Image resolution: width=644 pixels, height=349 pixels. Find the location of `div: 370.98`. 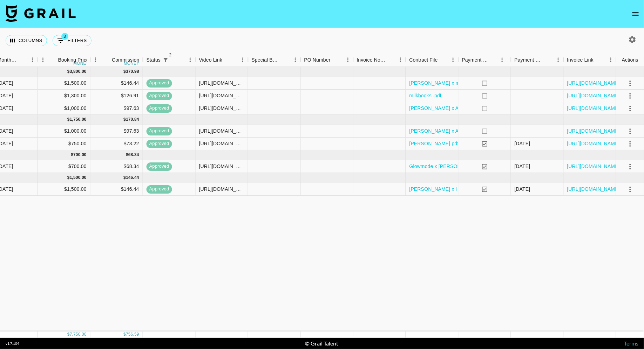

div: 370.98 is located at coordinates (132, 71).